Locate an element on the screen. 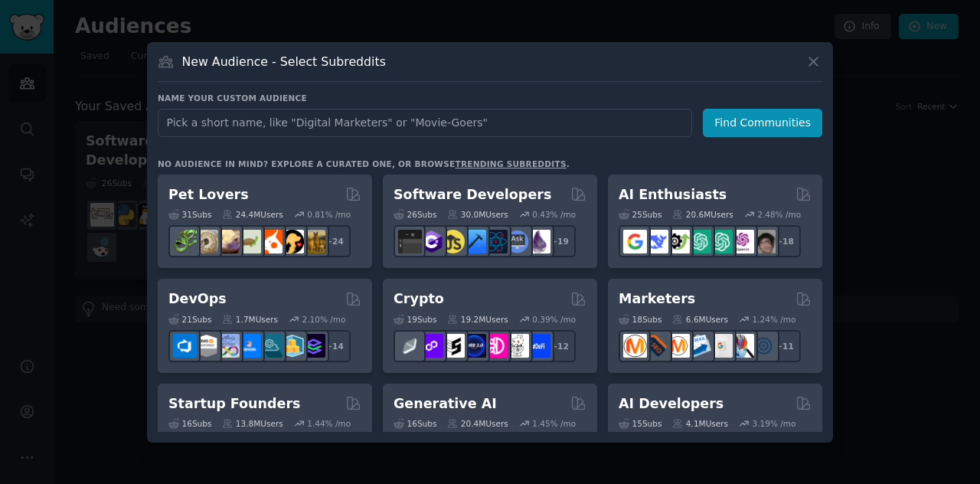 The height and width of the screenshot is (484, 980). img: Docker_DevOps is located at coordinates (227, 345).